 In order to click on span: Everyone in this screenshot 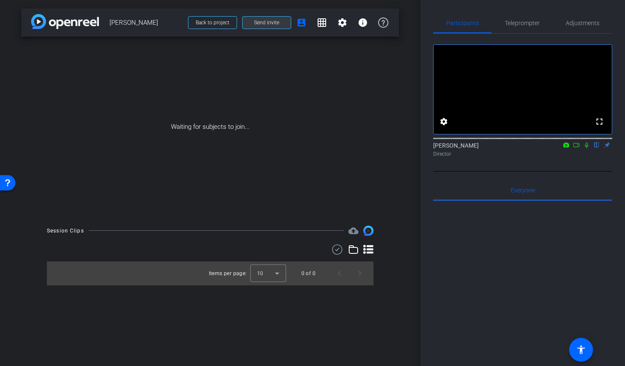, I will do `click(523, 190)`.